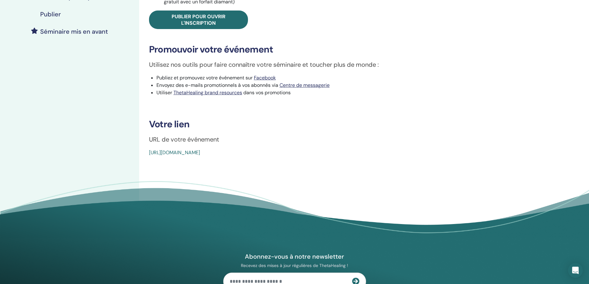 Image resolution: width=589 pixels, height=284 pixels. Describe the element at coordinates (575, 271) in the screenshot. I see `div: Open Intercom Messenger` at that location.